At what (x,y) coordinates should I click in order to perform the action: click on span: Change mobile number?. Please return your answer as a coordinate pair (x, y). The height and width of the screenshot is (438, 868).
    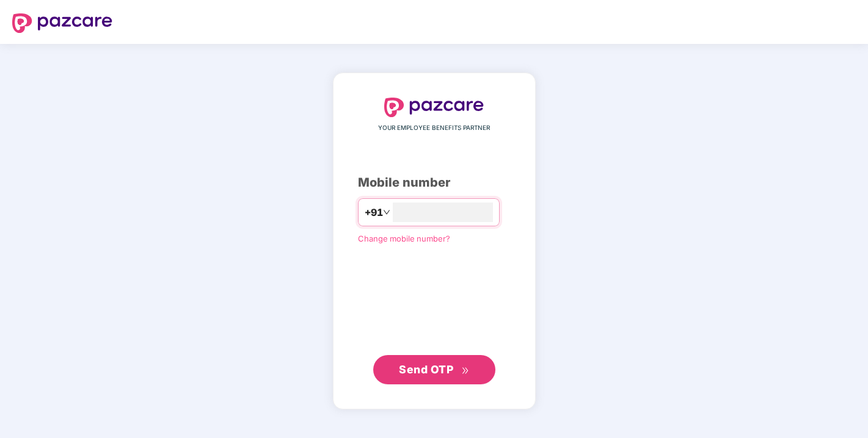
    Looking at the image, I should click on (404, 238).